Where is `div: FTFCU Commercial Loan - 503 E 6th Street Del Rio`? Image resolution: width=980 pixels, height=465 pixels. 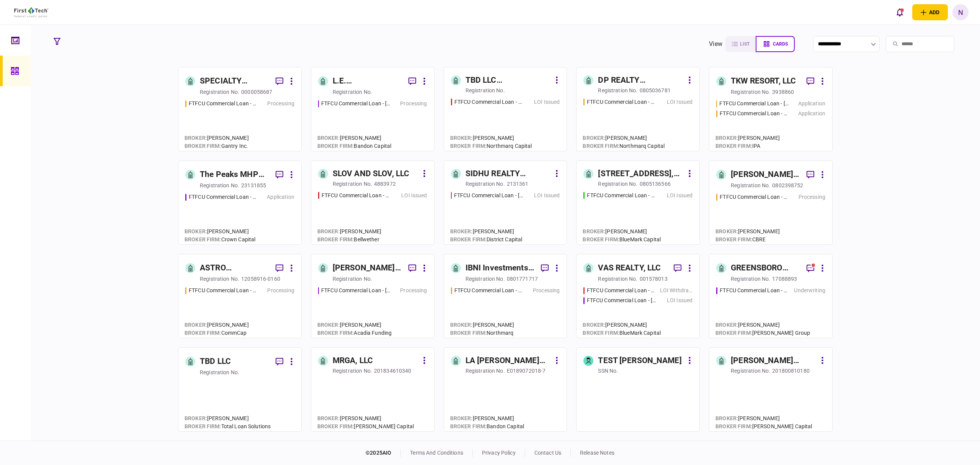
div: FTFCU Commercial Loan - 503 E 6th Street Del Rio is located at coordinates (621, 195).